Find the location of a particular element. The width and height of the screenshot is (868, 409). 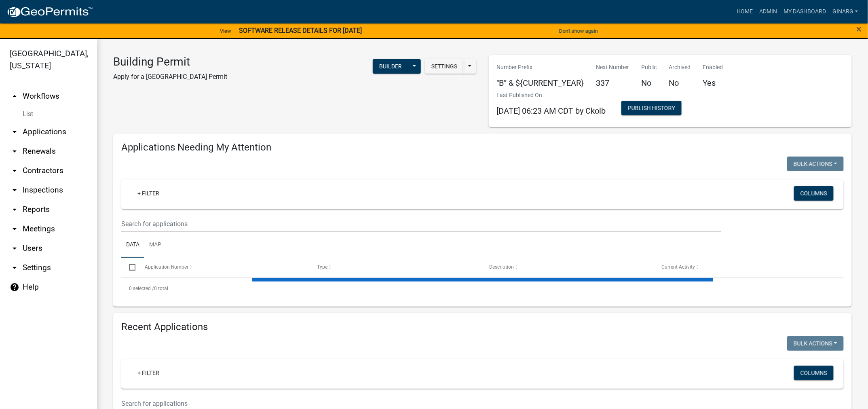

p: Last Published On is located at coordinates (551, 95).